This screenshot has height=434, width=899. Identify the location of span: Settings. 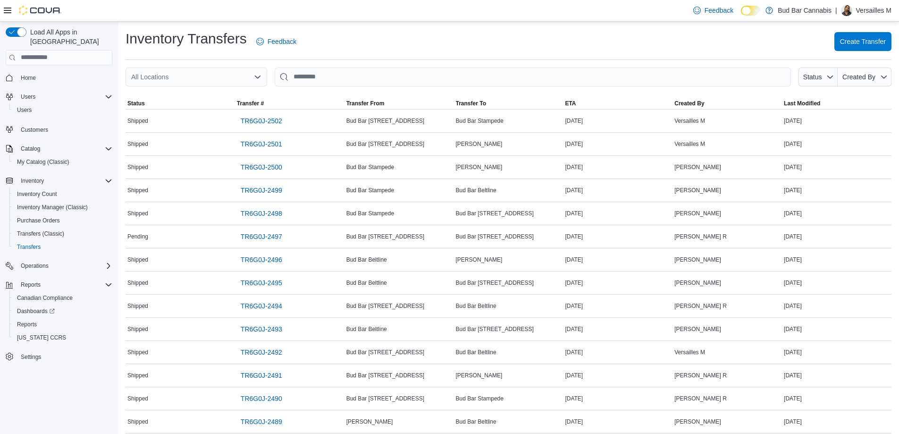
(31, 357).